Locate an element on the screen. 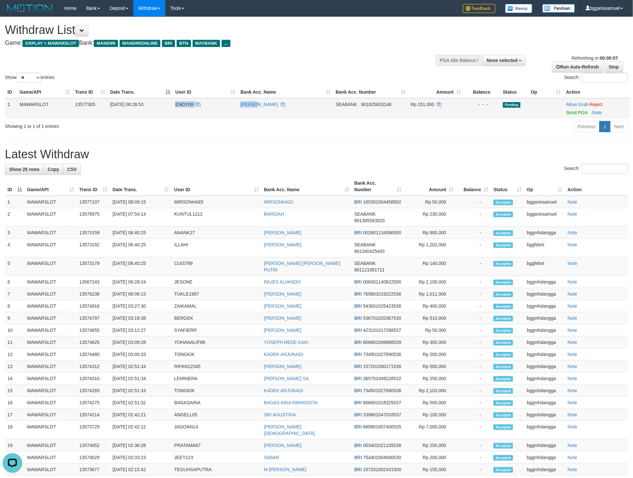 This screenshot has width=633, height=478. th: Bank Acc. Number: activate to sort column ascending is located at coordinates (371, 92).